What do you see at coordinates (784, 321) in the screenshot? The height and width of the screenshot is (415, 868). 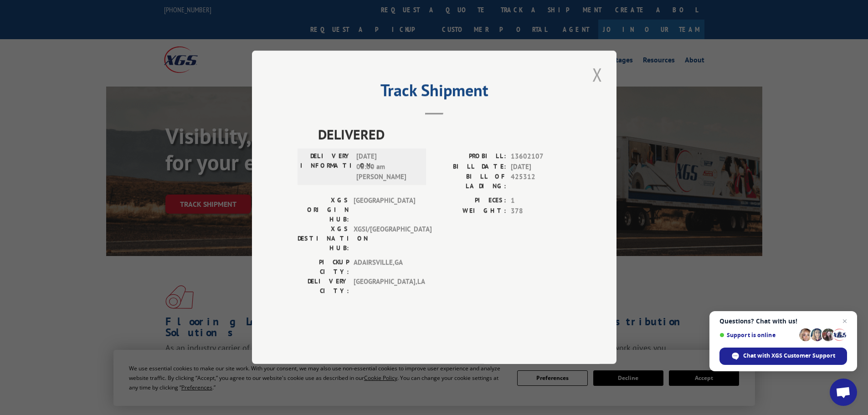 I see `span: Questions? Chat with us!` at bounding box center [784, 321].